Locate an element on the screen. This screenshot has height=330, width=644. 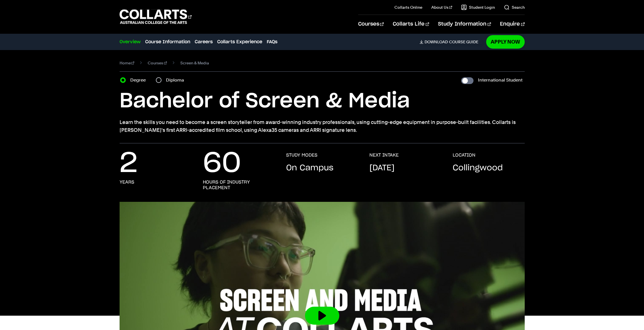
label: Diploma is located at coordinates (177, 80).